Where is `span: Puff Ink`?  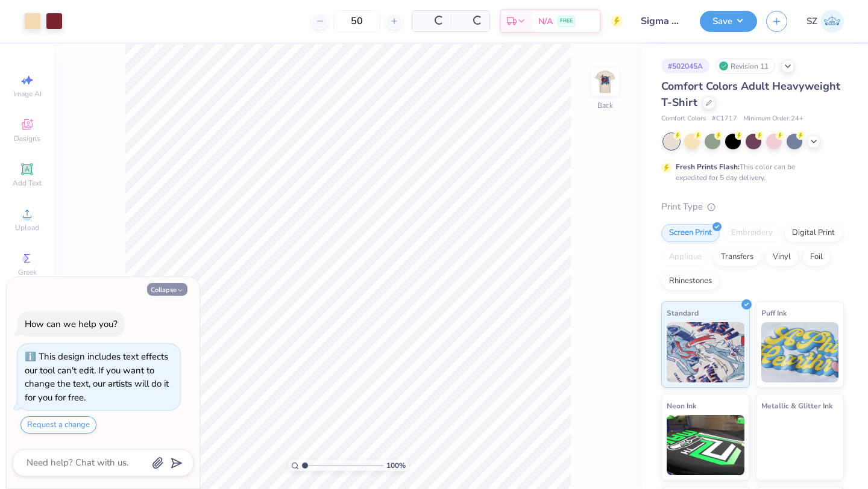 span: Puff Ink is located at coordinates (774, 313).